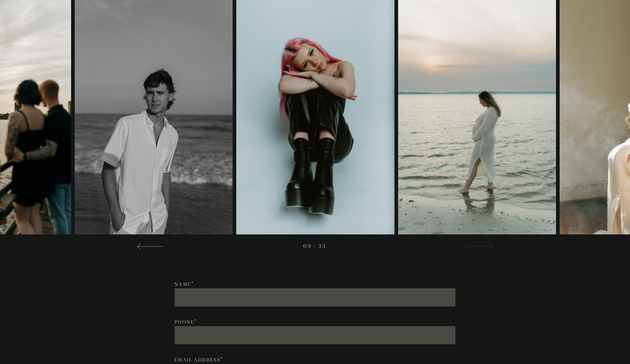 The height and width of the screenshot is (364, 630). What do you see at coordinates (185, 323) in the screenshot?
I see `label: Phone` at bounding box center [185, 323].